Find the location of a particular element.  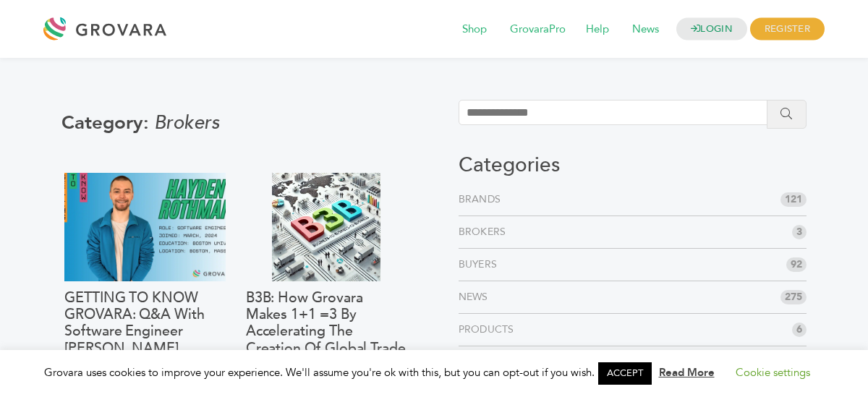

span: 275 is located at coordinates (793, 298).